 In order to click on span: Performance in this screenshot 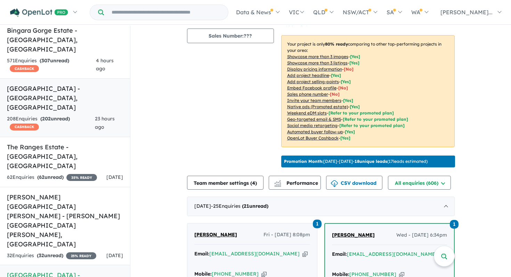, I will do `click(297, 183)`.